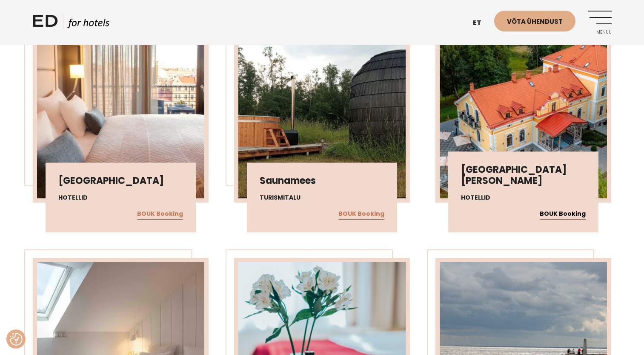  I want to click on a: Menüü, so click(600, 22).